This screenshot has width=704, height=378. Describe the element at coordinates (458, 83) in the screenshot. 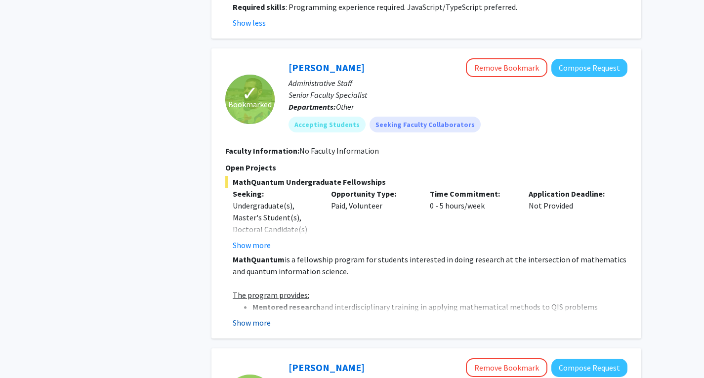

I see `p: Administrative Staff` at that location.